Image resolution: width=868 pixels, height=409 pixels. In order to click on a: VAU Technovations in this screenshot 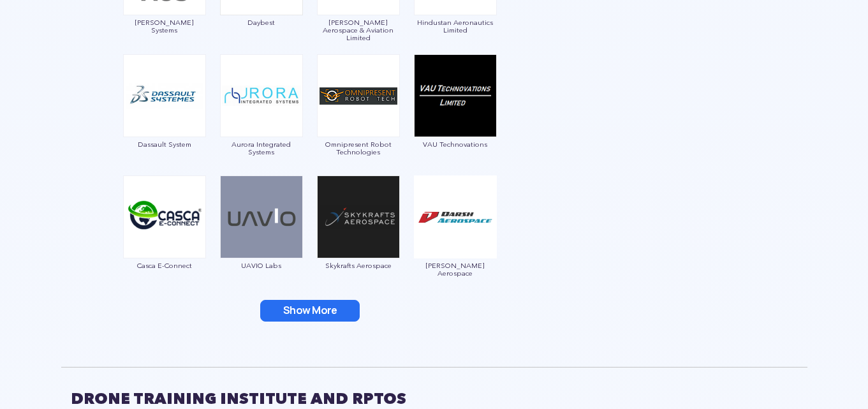, I will do `click(455, 119)`.